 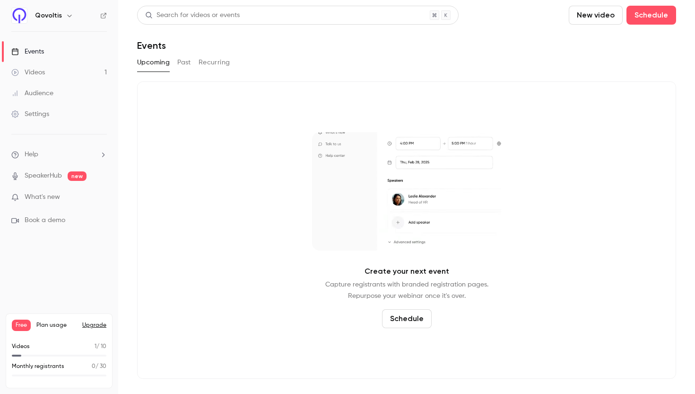 I want to click on span: 0, so click(x=94, y=366).